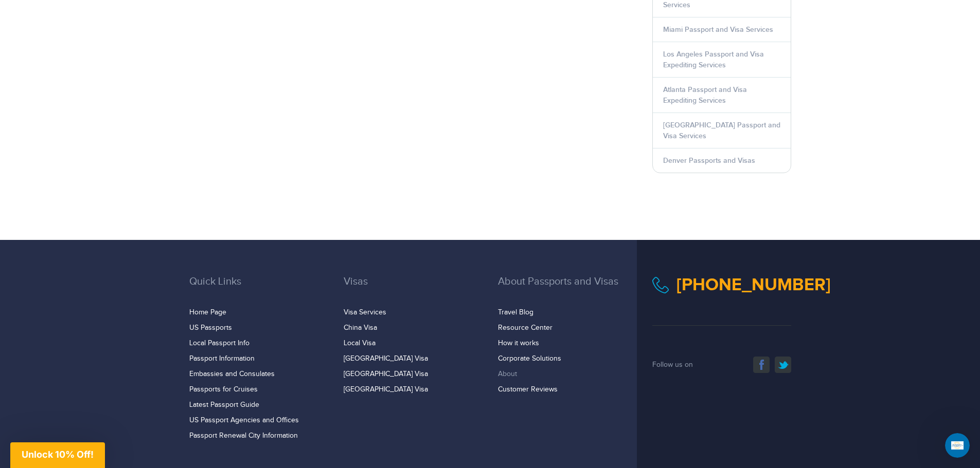  I want to click on a: Travel Blog, so click(516, 313).